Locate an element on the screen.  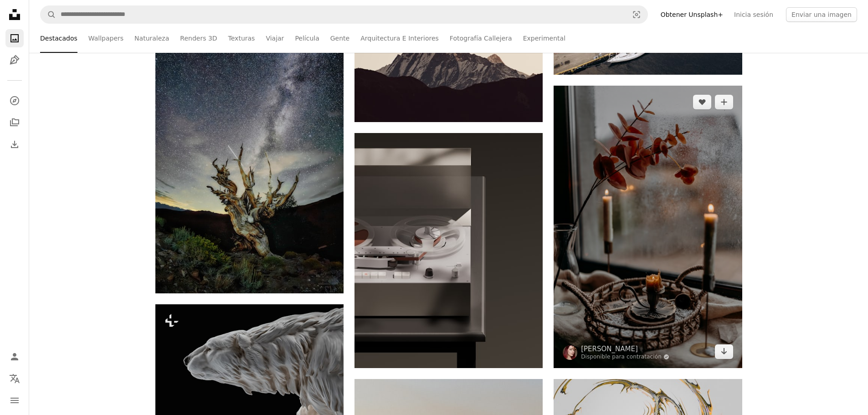
a: Velas y eucaliptos se ramifican junto a una ventana lluviosa. is located at coordinates (648, 226).